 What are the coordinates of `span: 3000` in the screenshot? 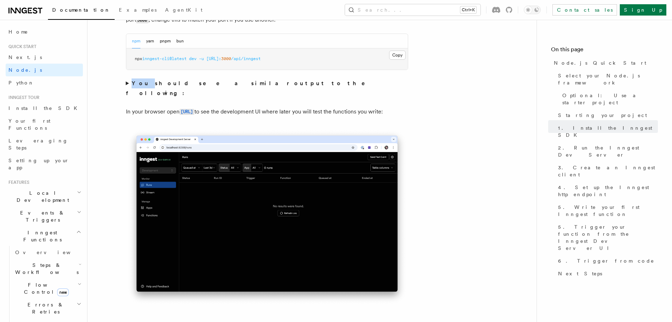 It's located at (226, 59).